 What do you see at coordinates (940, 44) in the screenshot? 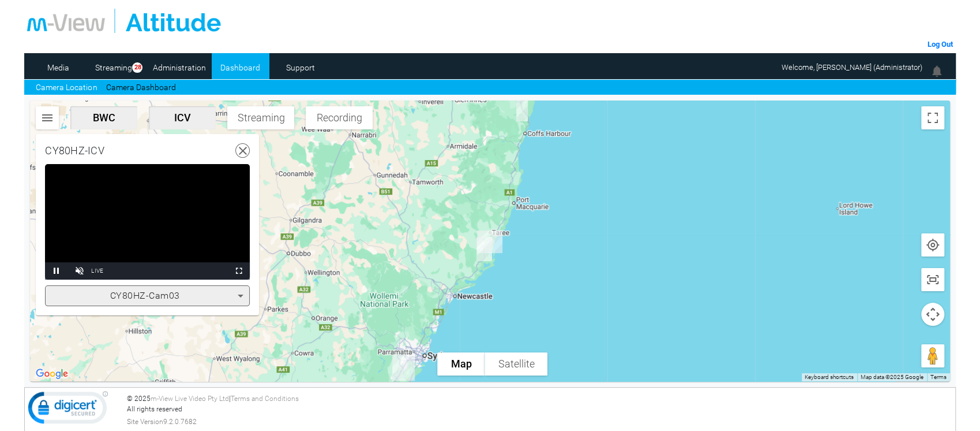
I see `a: Log Out` at bounding box center [940, 44].